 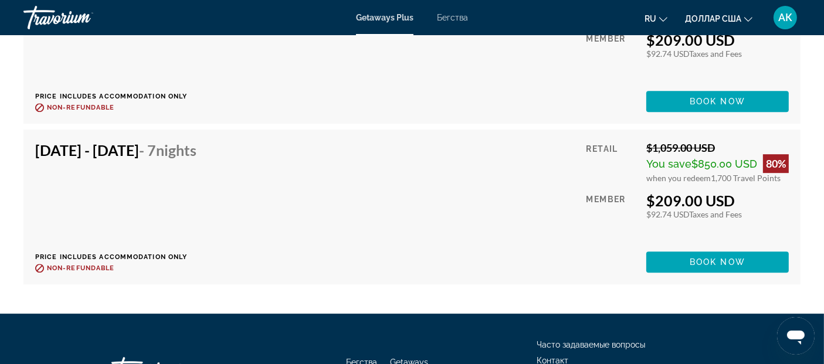 I want to click on div: Retail, so click(x=612, y=162).